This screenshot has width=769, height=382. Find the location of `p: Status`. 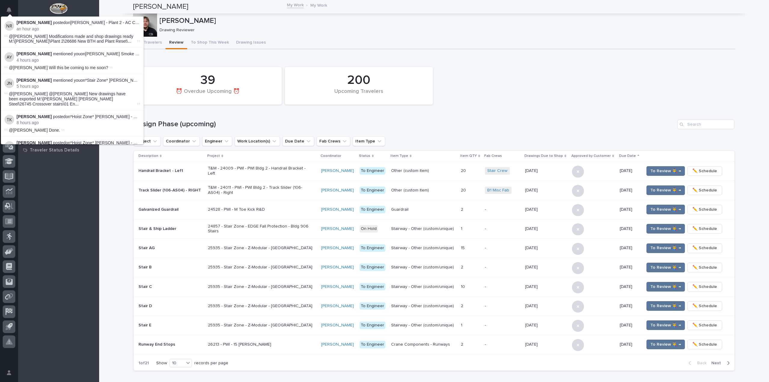

p: Status is located at coordinates (365, 156).